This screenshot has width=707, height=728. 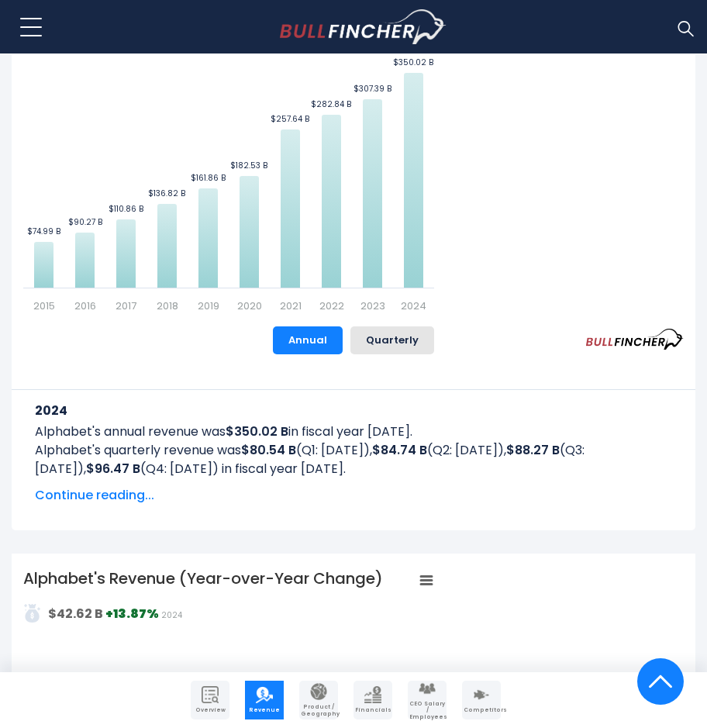 What do you see at coordinates (264, 710) in the screenshot?
I see `span: Revenue` at bounding box center [264, 710].